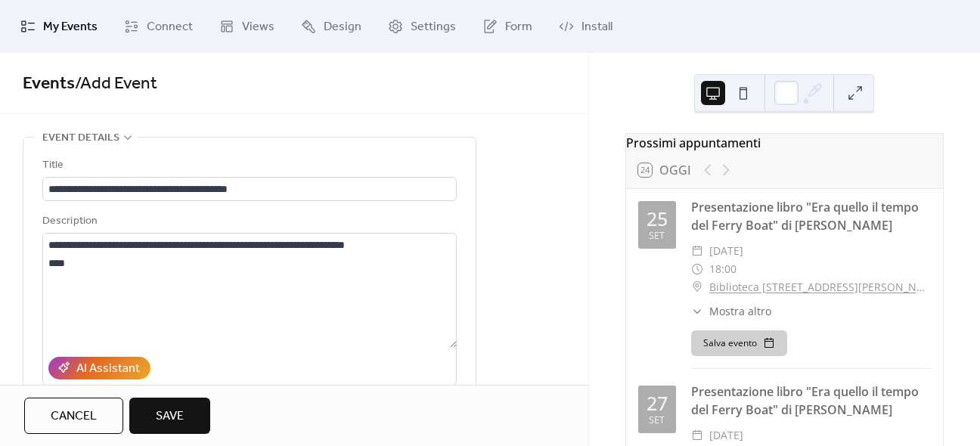 This screenshot has height=446, width=980. I want to click on div: Prossimi appuntamenti, so click(784, 143).